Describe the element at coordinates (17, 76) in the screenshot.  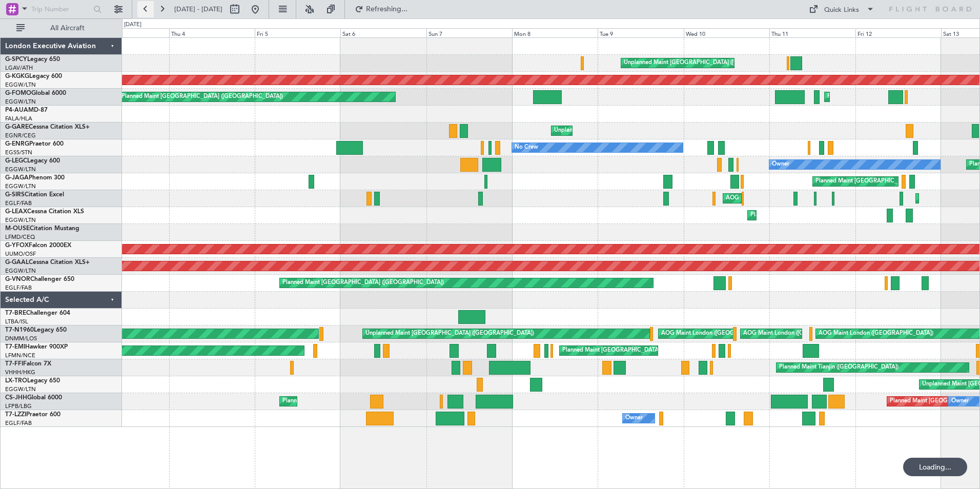
I see `span: G-KGKG` at that location.